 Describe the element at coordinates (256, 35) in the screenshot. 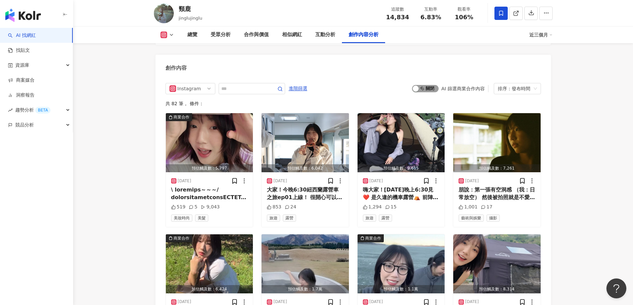

I see `div: 合作與價值` at that location.